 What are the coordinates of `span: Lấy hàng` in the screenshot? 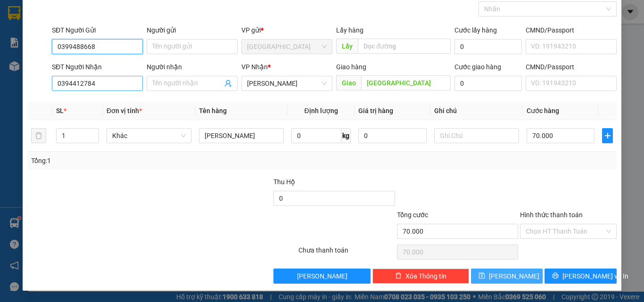 It's located at (350, 30).